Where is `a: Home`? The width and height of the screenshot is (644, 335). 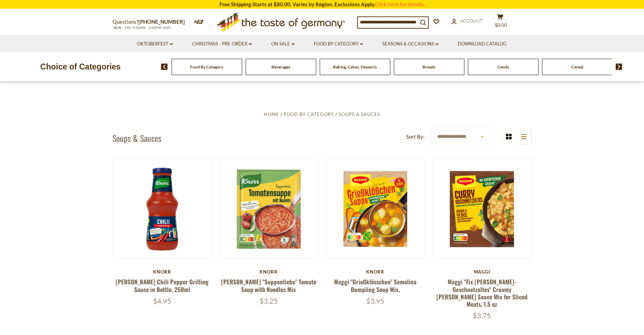
a: Home is located at coordinates (272, 115).